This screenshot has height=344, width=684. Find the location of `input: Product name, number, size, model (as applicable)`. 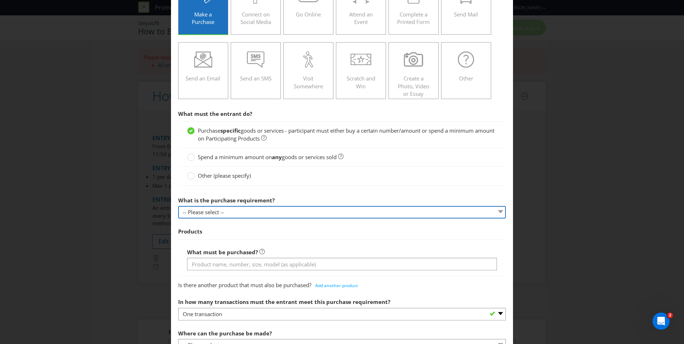

input: Product name, number, size, model (as applicable) is located at coordinates (342, 264).